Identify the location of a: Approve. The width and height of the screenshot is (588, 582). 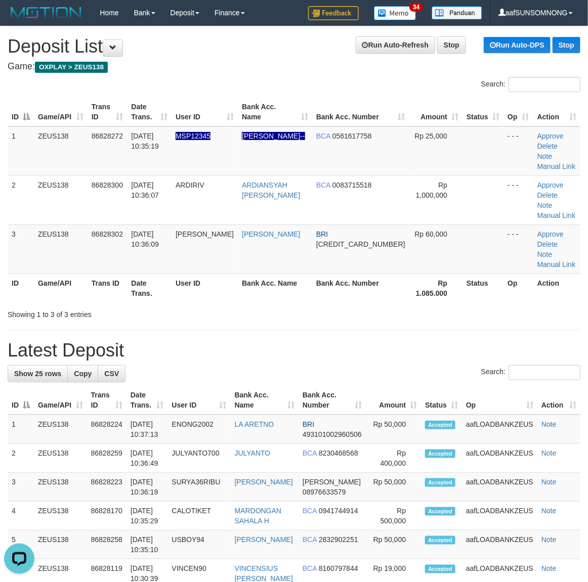
(550, 136).